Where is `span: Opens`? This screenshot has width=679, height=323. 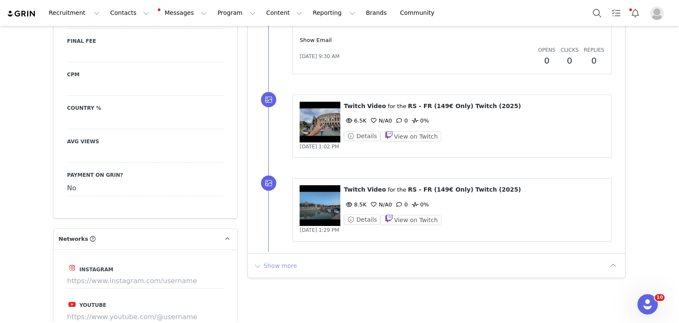
span: Opens is located at coordinates (547, 50).